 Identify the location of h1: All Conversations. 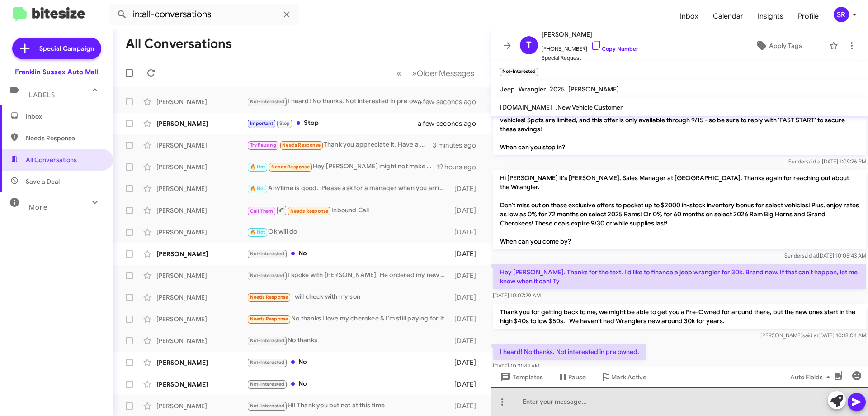
(178, 44).